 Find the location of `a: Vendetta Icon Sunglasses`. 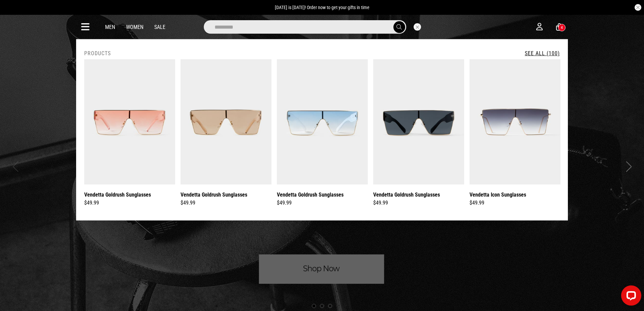

a: Vendetta Icon Sunglasses is located at coordinates (498, 195).